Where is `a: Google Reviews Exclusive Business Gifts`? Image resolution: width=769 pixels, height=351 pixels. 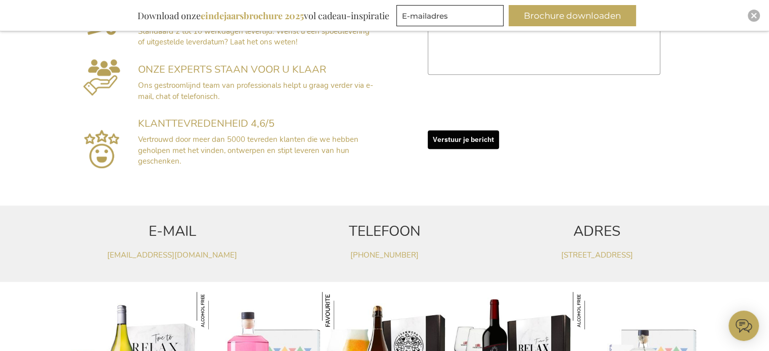
a: Google Reviews Exclusive Business Gifts is located at coordinates (102, 166).